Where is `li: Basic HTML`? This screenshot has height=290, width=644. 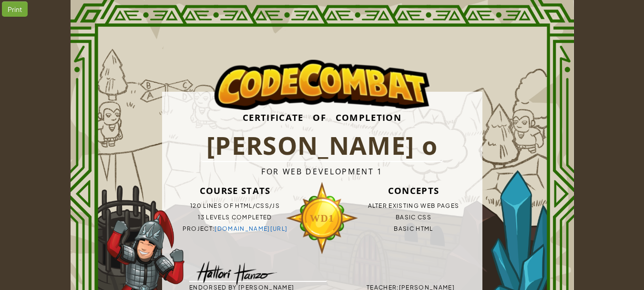 li: Basic HTML is located at coordinates (414, 229).